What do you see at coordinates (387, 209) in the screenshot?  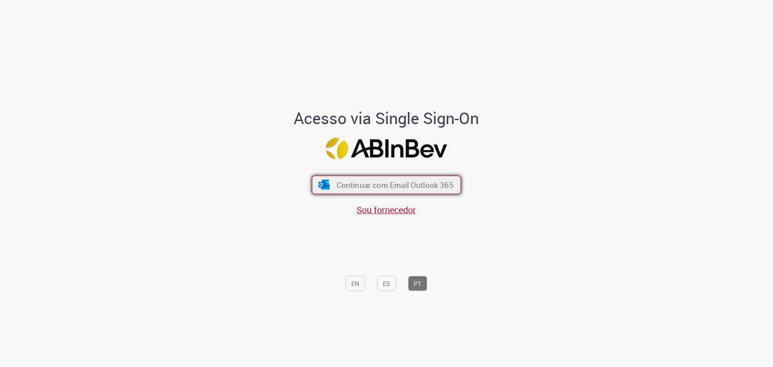 I see `span: Sou fornecedor` at bounding box center [387, 209].